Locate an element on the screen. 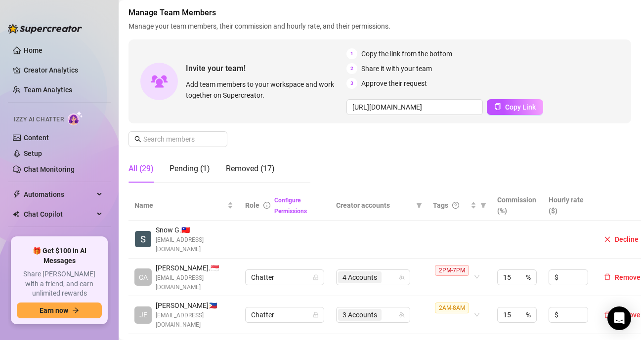  span: Earn now is located at coordinates (54, 311).